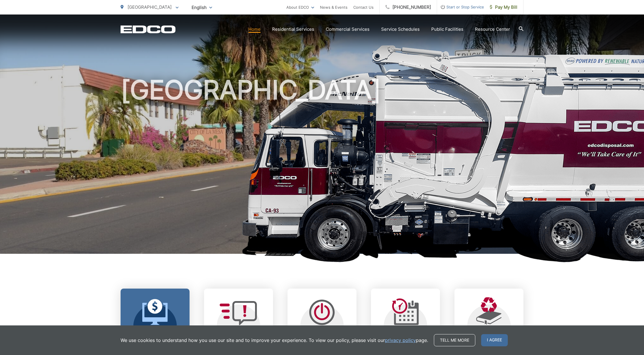 The height and width of the screenshot is (355, 644). Describe the element at coordinates (334, 7) in the screenshot. I see `a: News & Events` at that location.